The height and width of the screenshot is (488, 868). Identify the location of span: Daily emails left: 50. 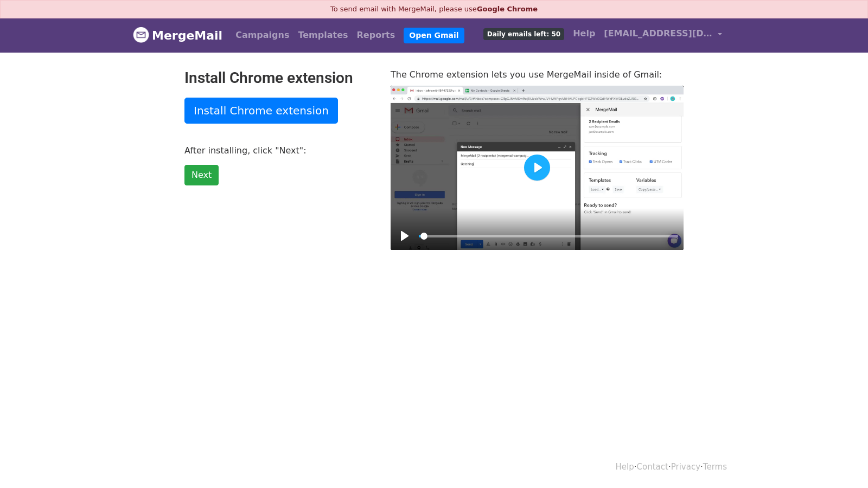
(524, 34).